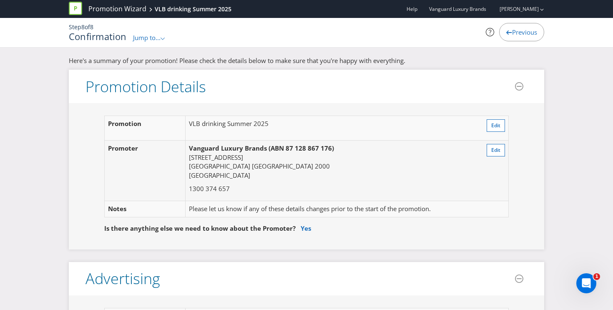 This screenshot has width=613, height=310. What do you see at coordinates (123, 148) in the screenshot?
I see `span: Promoter` at bounding box center [123, 148].